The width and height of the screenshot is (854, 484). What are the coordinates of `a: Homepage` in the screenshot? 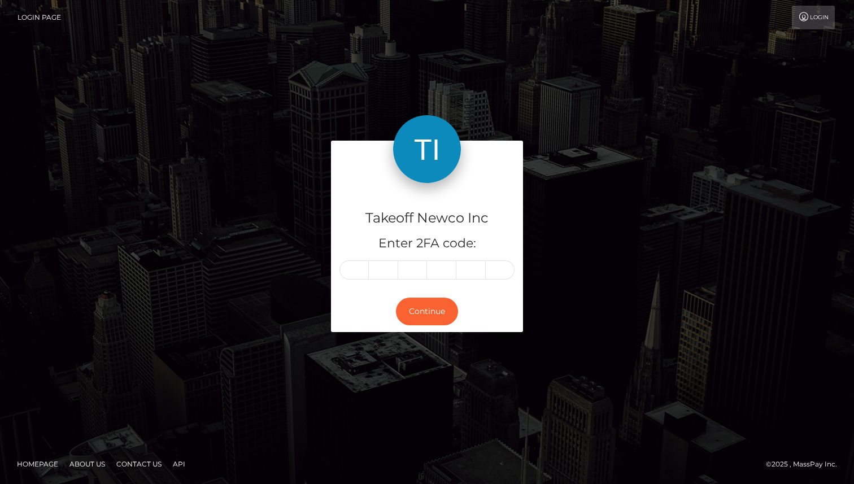 It's located at (37, 463).